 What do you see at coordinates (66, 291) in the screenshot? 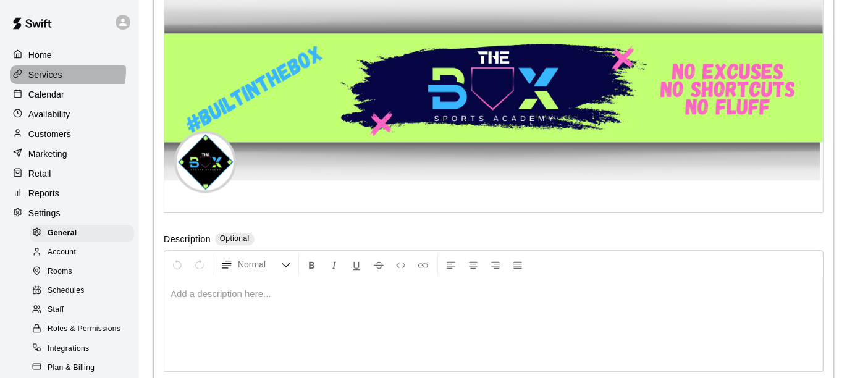
I see `span: Schedules` at bounding box center [66, 291].